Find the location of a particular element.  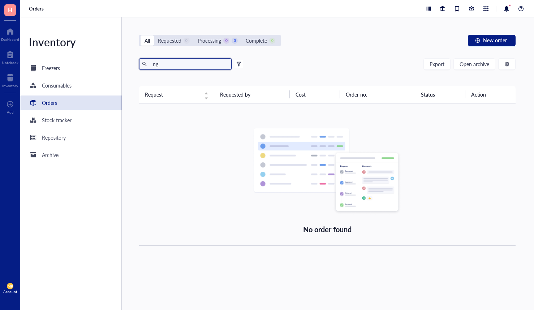

div: Requested is located at coordinates (170, 40).